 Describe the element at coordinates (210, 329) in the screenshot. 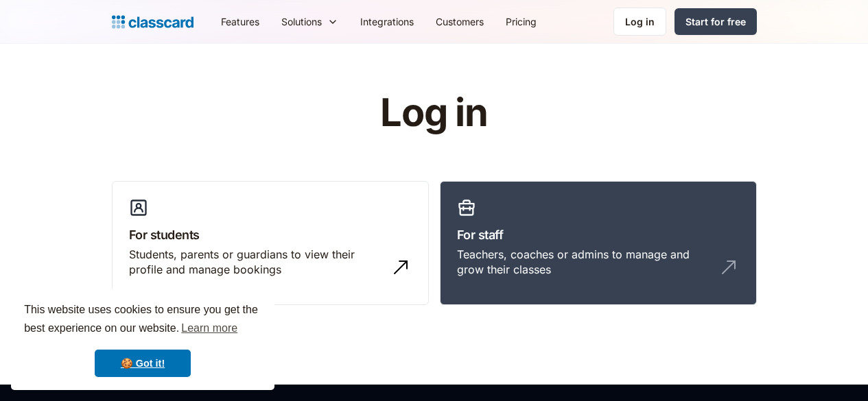

I see `a: learn more about cookies` at that location.